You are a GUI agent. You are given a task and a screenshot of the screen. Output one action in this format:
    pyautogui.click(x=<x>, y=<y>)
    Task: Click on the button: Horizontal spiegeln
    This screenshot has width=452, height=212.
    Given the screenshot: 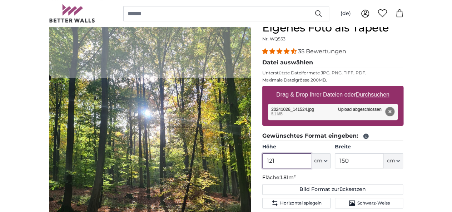 What is the action you would take?
    pyautogui.click(x=296, y=203)
    